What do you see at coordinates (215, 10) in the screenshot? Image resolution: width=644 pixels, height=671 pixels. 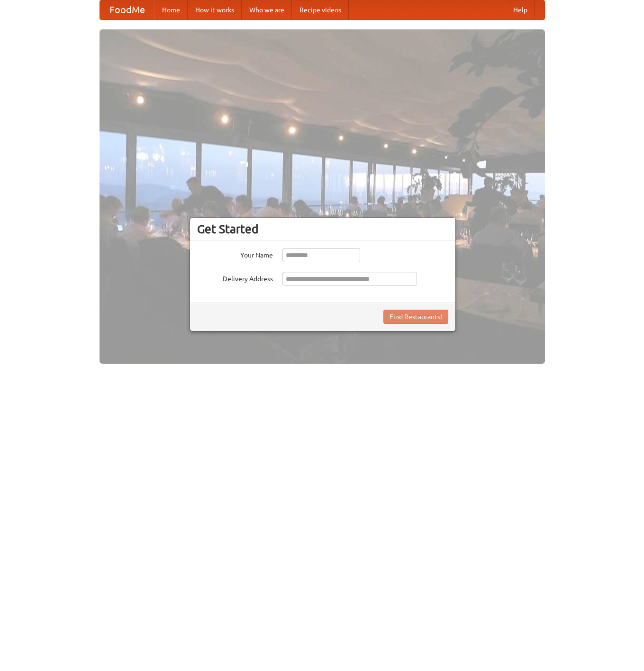 I see `a: How it works` at bounding box center [215, 10].